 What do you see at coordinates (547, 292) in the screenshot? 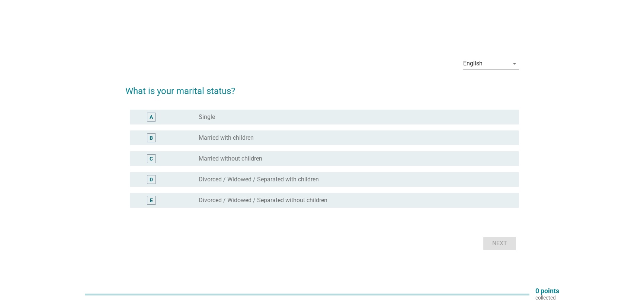
I see `p: 0 points` at bounding box center [547, 292].